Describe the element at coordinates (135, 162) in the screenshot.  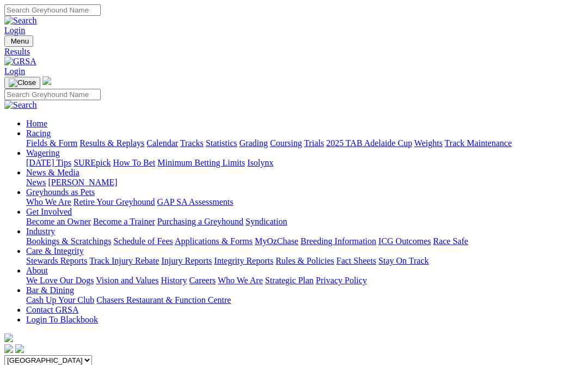
I see `a: How To Bet` at that location.